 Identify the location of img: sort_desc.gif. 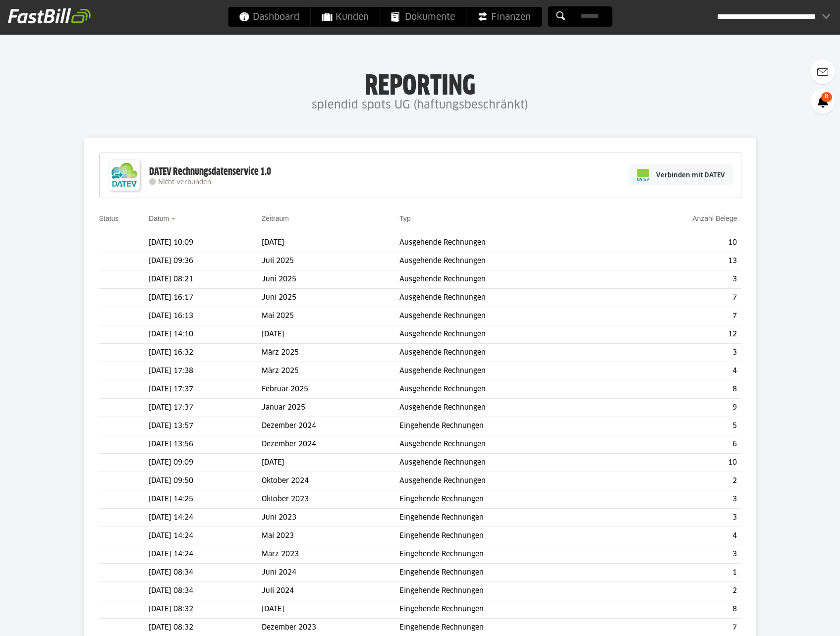
(174, 219).